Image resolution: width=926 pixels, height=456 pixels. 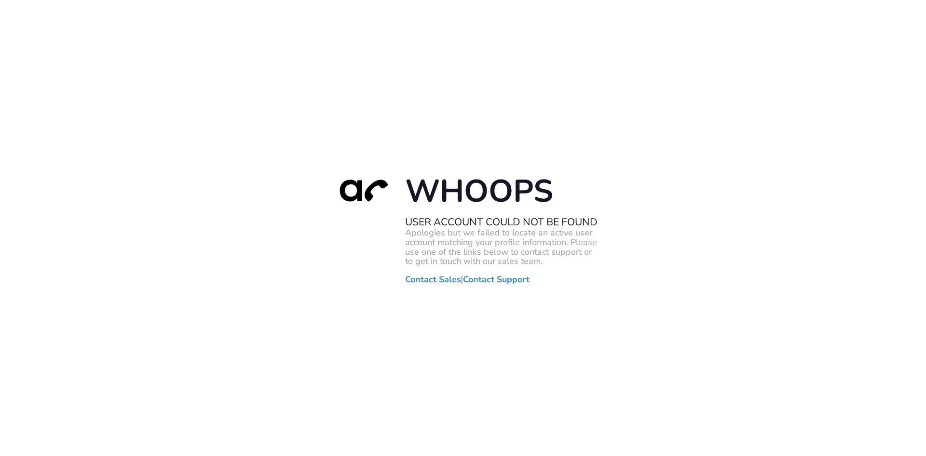 What do you see at coordinates (502, 222) in the screenshot?
I see `h2: User Account Could Not Be Found` at bounding box center [502, 222].